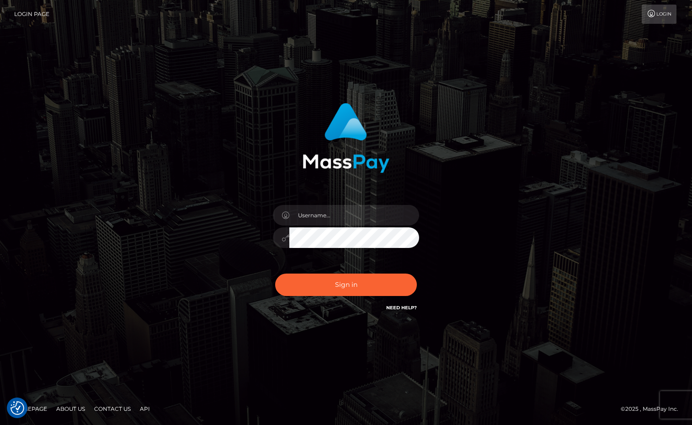 The width and height of the screenshot is (692, 425). What do you see at coordinates (112, 408) in the screenshot?
I see `a: Contact Us` at bounding box center [112, 408].